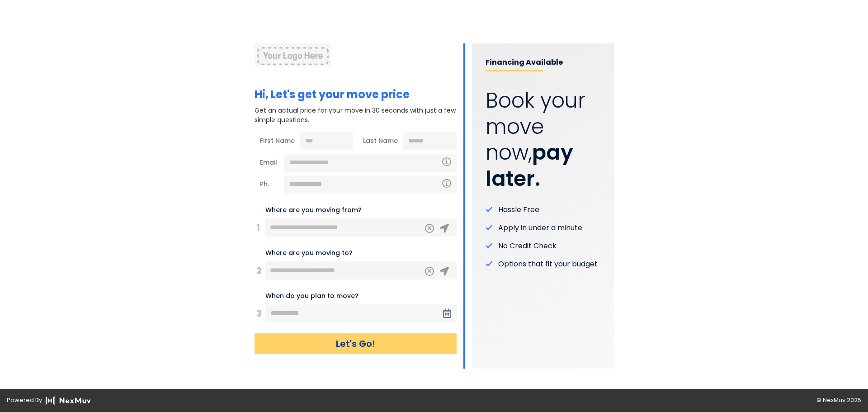  Describe the element at coordinates (355, 362) in the screenshot. I see `a: Check Move Status` at that location.